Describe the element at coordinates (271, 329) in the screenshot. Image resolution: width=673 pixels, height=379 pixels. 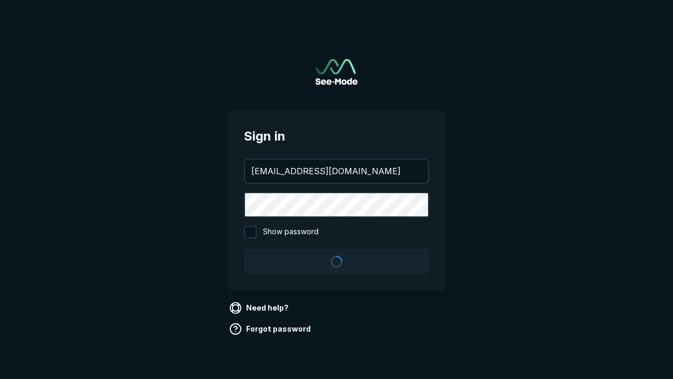
I see `a: Forgot password` at that location.